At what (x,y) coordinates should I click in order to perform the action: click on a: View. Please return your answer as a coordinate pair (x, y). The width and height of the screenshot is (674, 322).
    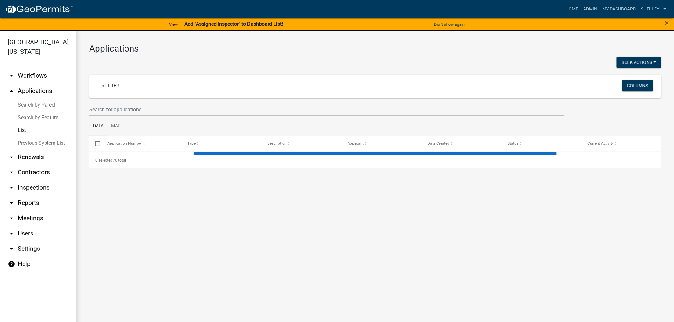
    Looking at the image, I should click on (174, 24).